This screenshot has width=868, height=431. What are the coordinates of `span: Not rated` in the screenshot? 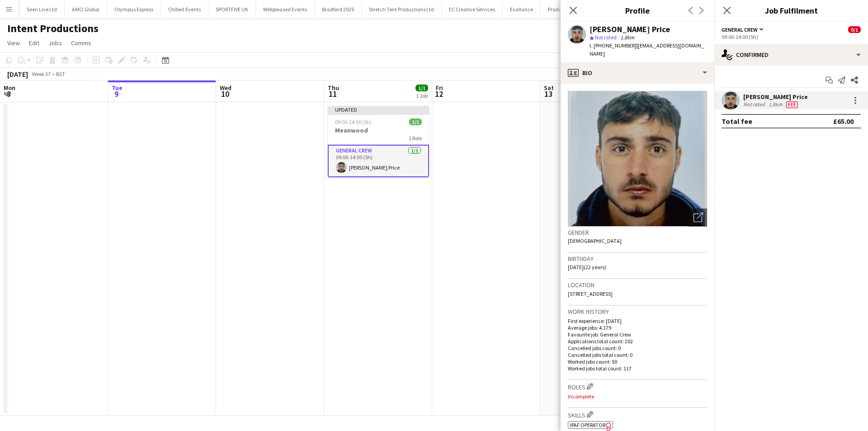 It's located at (606, 37).